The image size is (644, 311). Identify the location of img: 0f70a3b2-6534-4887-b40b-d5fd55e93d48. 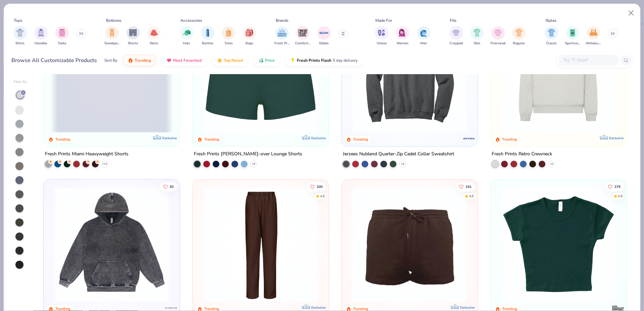
(532, 244).